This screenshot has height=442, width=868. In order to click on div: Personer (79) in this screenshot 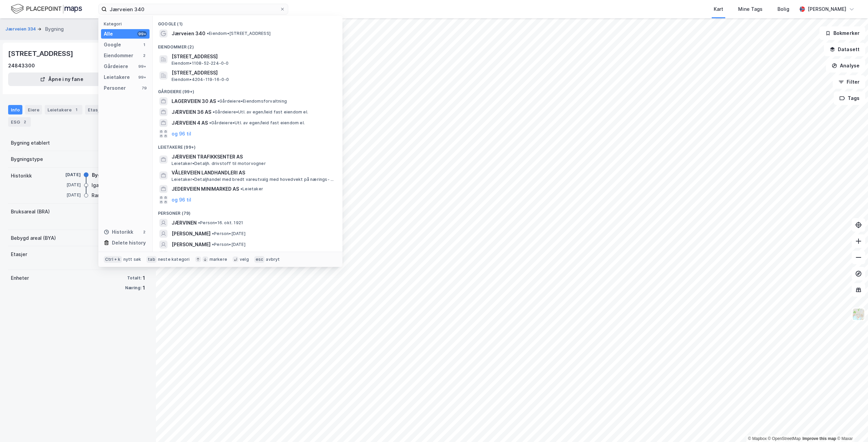, I will do `click(247, 211)`.